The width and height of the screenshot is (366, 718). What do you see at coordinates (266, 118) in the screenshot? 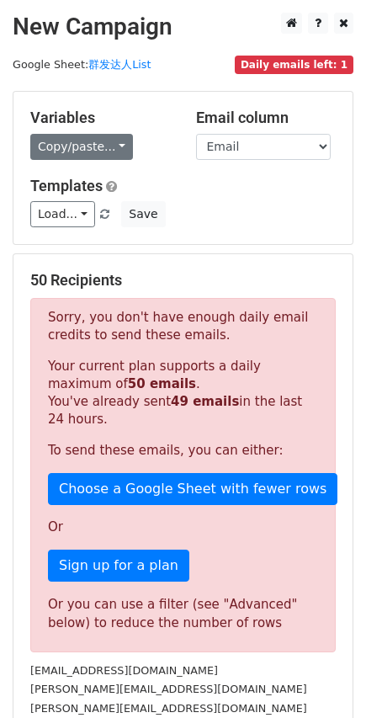
I see `h5: Email column` at bounding box center [266, 118].